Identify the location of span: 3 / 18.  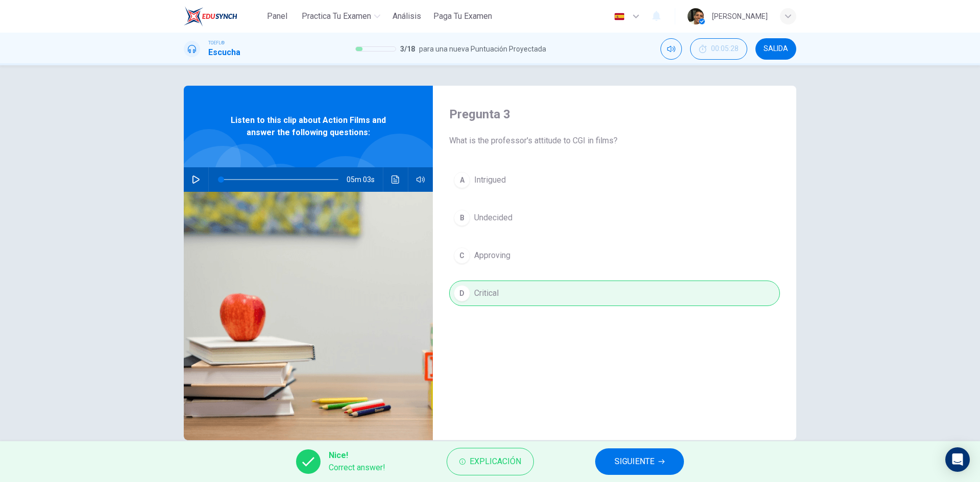
(407, 49).